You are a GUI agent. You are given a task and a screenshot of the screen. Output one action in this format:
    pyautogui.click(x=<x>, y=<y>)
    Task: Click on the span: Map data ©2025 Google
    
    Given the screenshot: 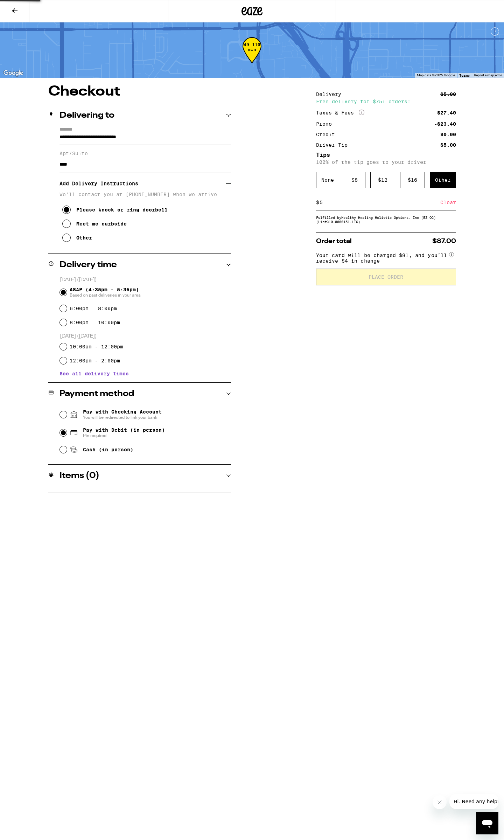 What is the action you would take?
    pyautogui.click(x=436, y=75)
    